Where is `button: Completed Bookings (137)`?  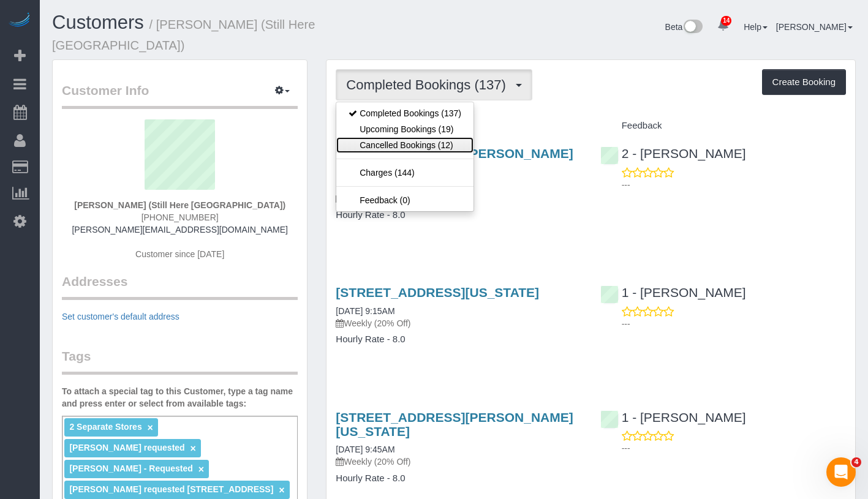 button: Completed Bookings (137) is located at coordinates (434, 84).